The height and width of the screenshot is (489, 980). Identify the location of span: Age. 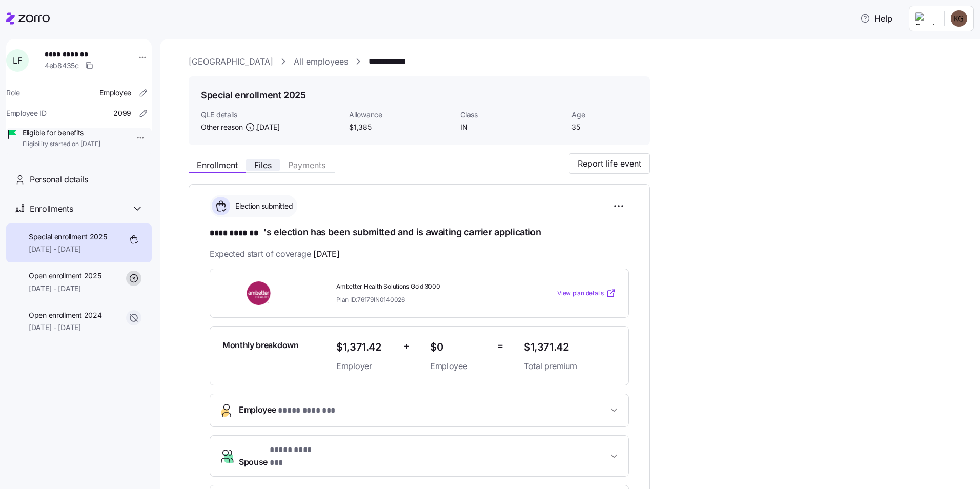
(604, 115).